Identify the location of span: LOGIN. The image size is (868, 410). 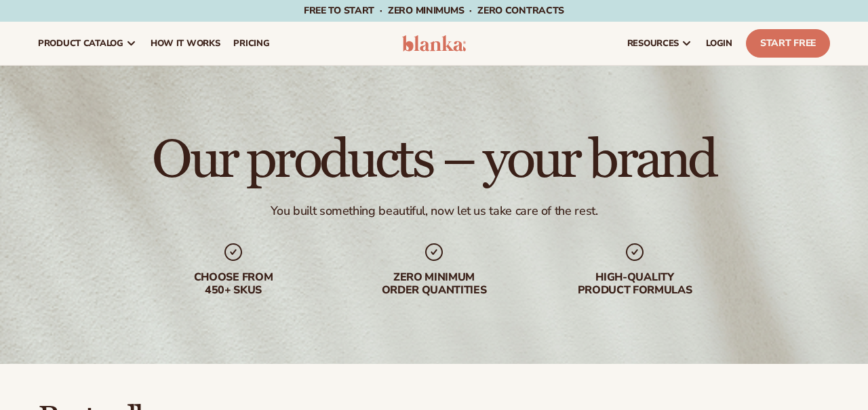
(719, 44).